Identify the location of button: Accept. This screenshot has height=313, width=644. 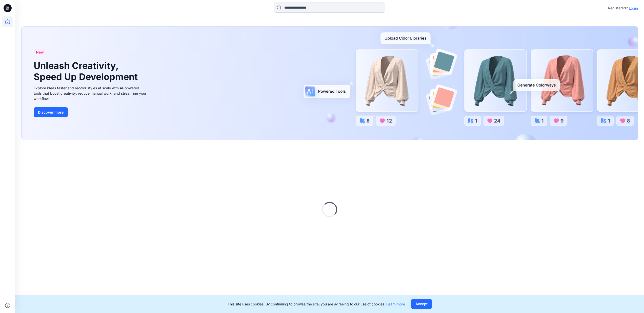
(421, 304).